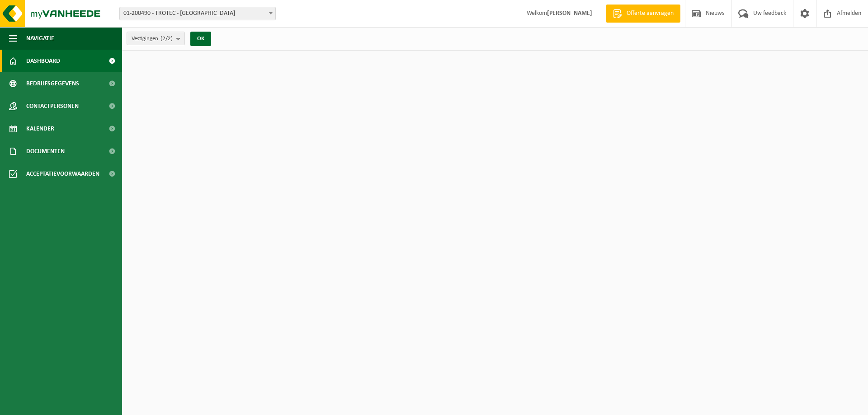 This screenshot has height=415, width=868. I want to click on span: Bedrijfsgegevens, so click(53, 84).